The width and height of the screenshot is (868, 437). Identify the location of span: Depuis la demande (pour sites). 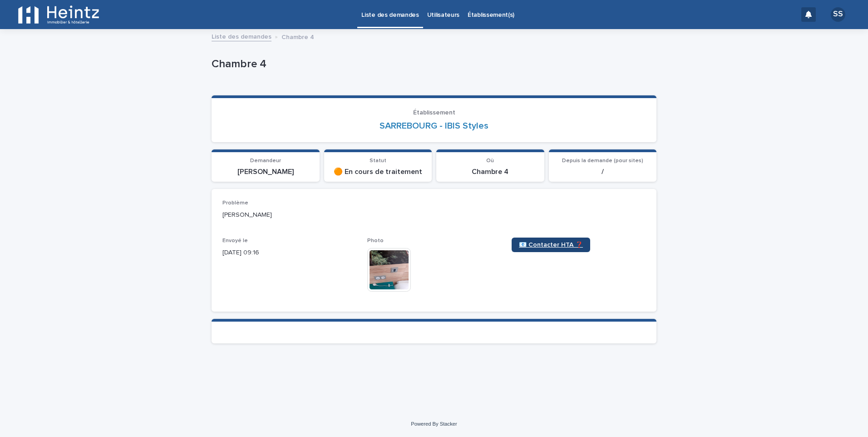
(602, 161).